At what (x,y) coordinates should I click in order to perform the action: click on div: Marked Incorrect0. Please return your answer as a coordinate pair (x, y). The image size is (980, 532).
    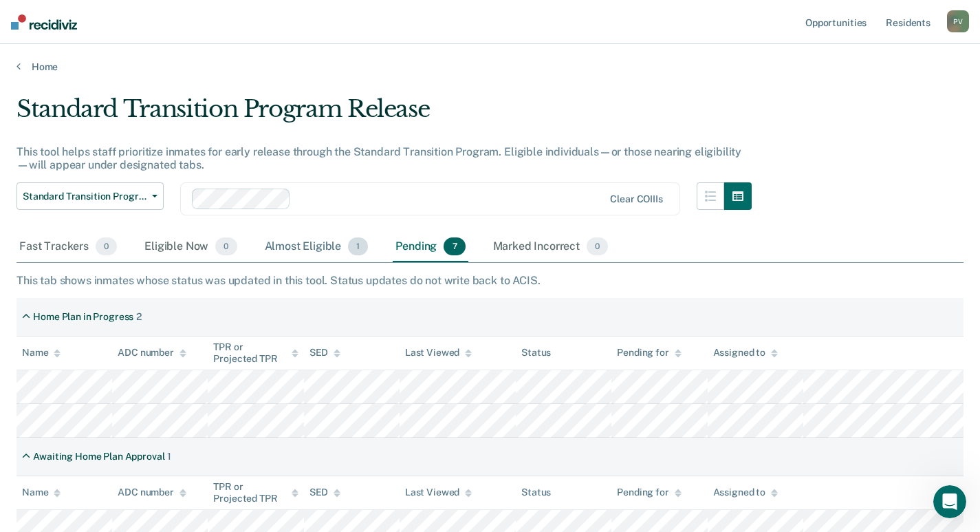
    Looking at the image, I should click on (551, 247).